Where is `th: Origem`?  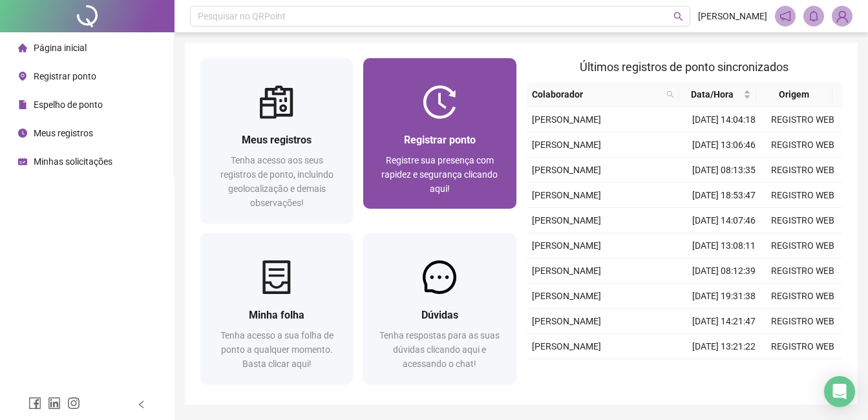
th: Origem is located at coordinates (795, 94).